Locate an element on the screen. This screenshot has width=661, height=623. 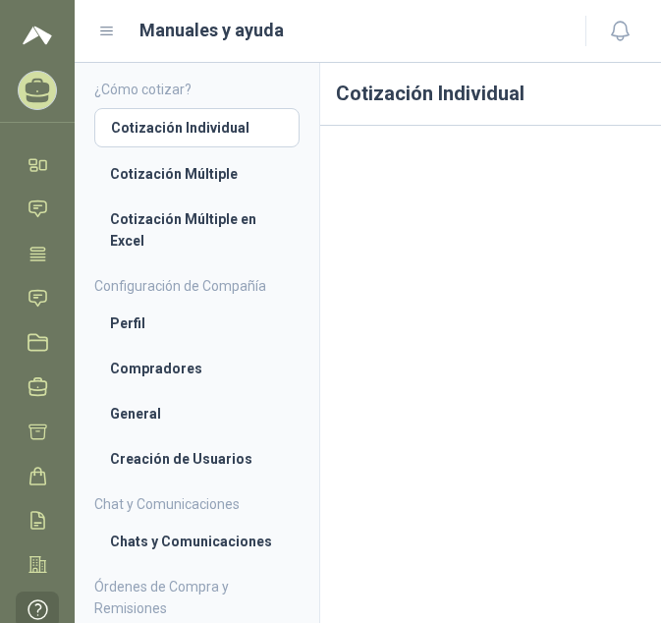
a: Perfil is located at coordinates (196, 323).